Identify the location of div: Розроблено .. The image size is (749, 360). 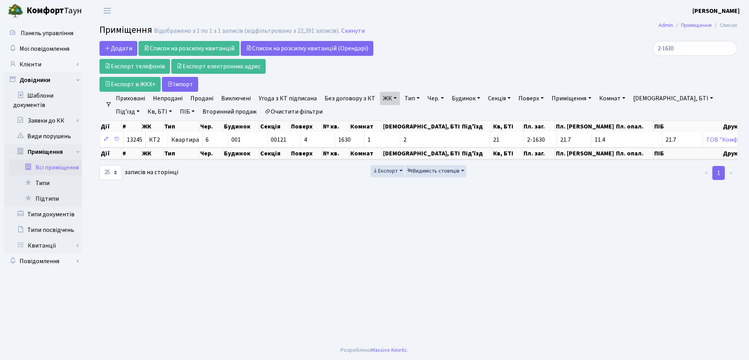
(375, 350).